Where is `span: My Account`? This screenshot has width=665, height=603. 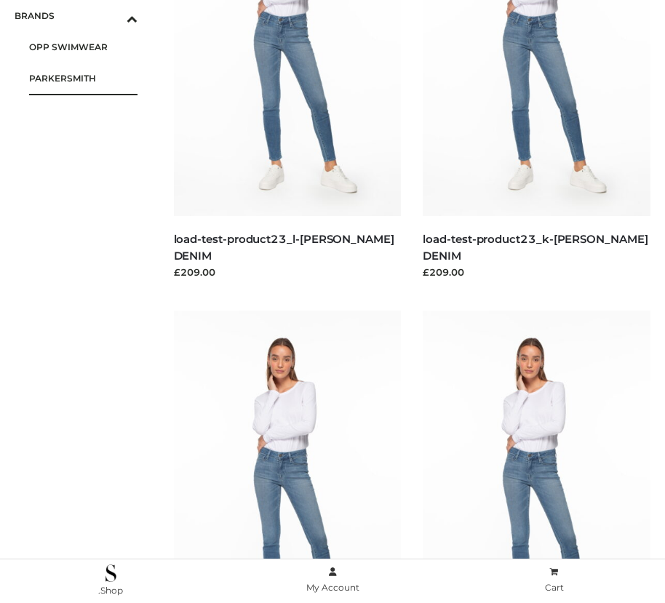
span: My Account is located at coordinates (332, 587).